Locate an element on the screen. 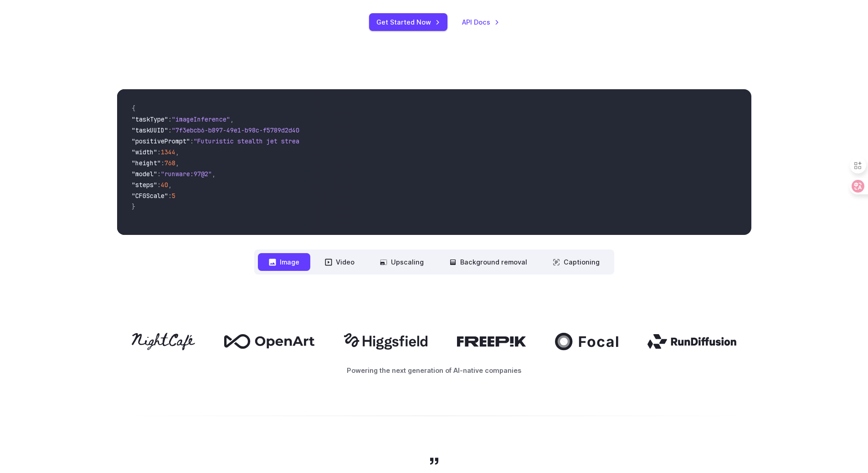 The width and height of the screenshot is (868, 473). p: Powering the next generation of AI-native companies is located at coordinates (434, 370).